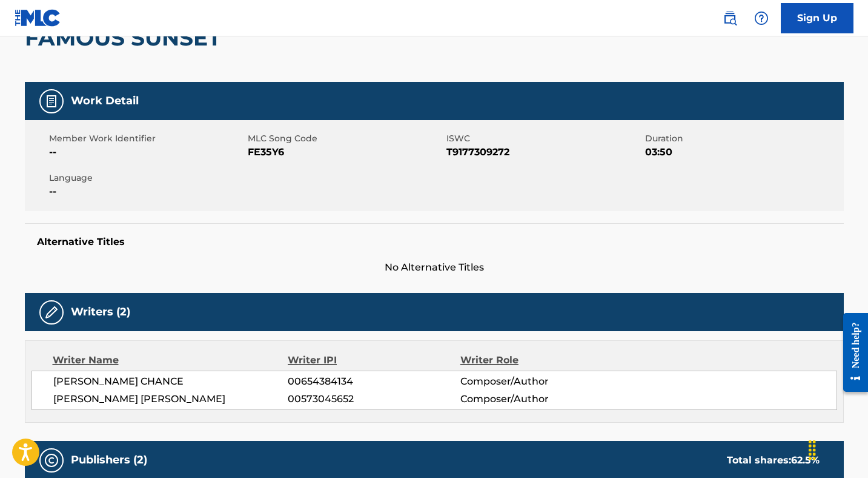  What do you see at coordinates (109, 459) in the screenshot?
I see `h5: Publishers (2)` at bounding box center [109, 459].